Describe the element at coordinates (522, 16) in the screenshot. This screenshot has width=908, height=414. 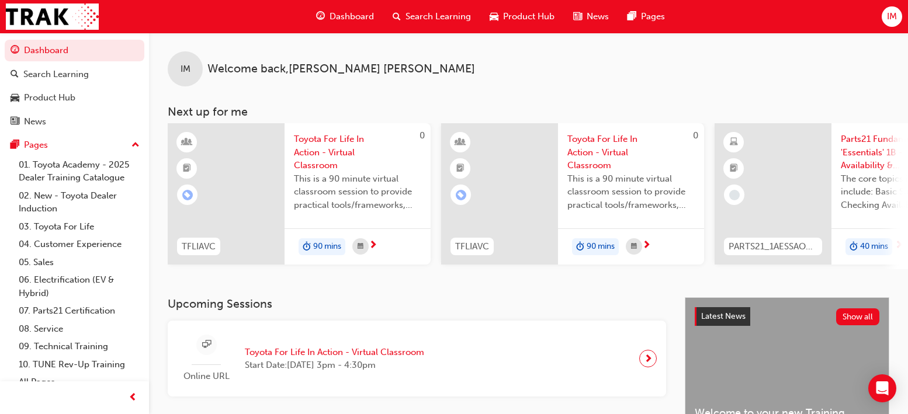
I see `a: car-iconProduct Hub` at that location.